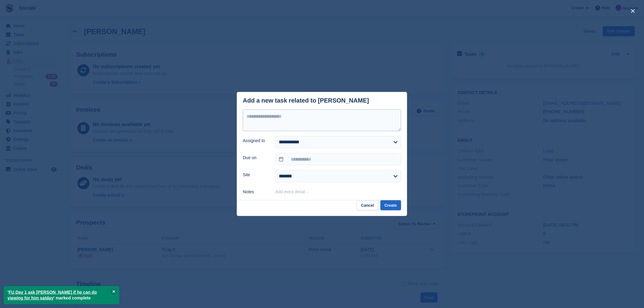 Image resolution: width=644 pixels, height=308 pixels. What do you see at coordinates (62, 295) in the screenshot?
I see `p: ' ' marked complete` at bounding box center [62, 295].